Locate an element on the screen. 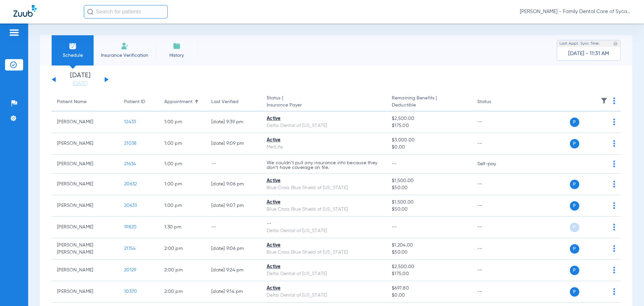 This screenshot has width=644, height=306. span: 20633 is located at coordinates (131, 206).